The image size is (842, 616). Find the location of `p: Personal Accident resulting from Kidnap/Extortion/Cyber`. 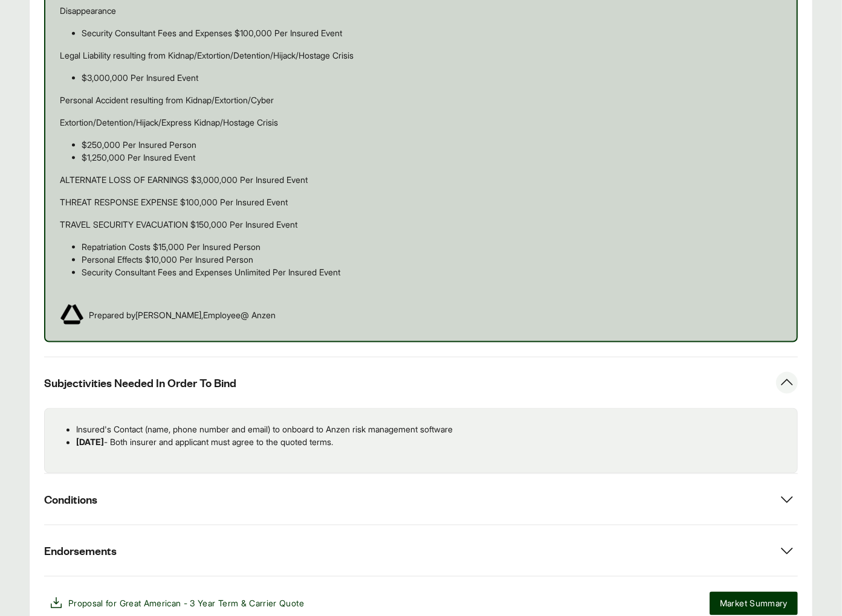

p: Personal Accident resulting from Kidnap/Extortion/Cyber is located at coordinates (420, 99).